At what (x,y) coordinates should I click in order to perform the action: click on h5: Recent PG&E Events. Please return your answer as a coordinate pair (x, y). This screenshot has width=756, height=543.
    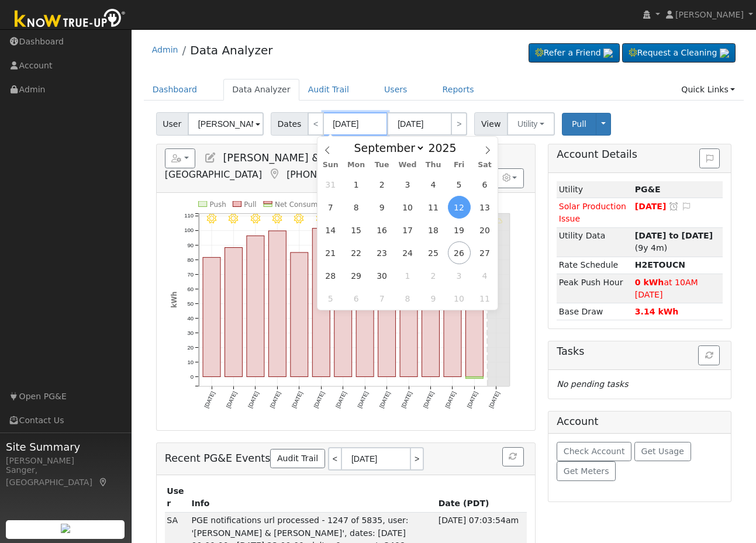
    Looking at the image, I should click on (346, 459).